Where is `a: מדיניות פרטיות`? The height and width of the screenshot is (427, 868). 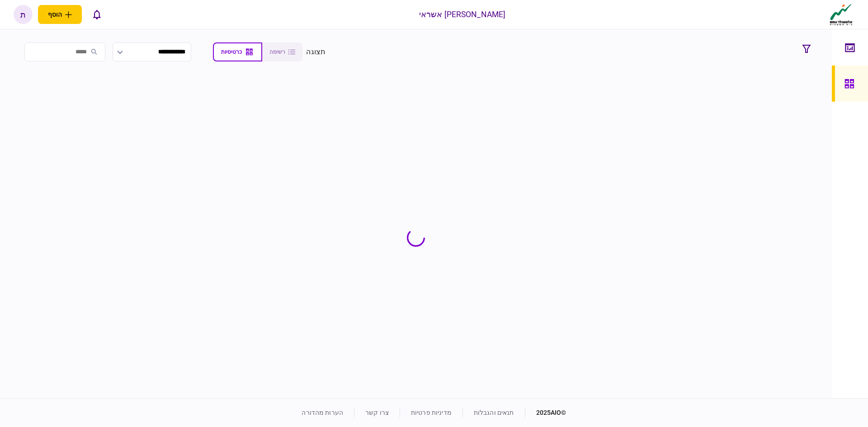
a: מדיניות פרטיות is located at coordinates (431, 412).